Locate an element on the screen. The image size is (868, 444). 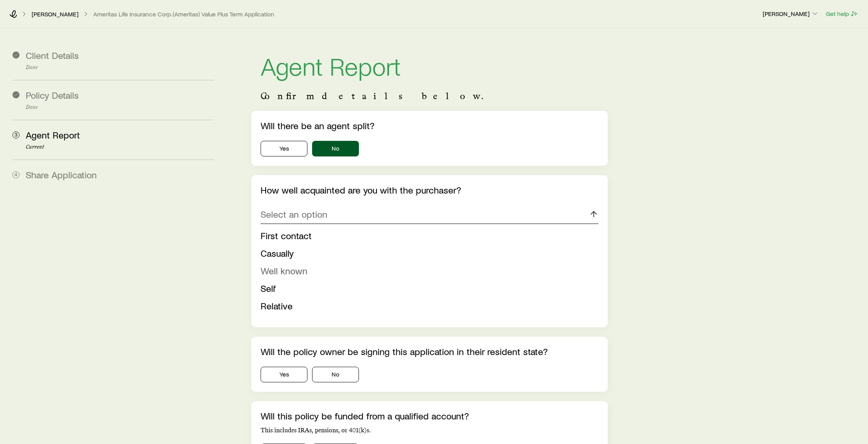
li: First contact is located at coordinates (426, 236).